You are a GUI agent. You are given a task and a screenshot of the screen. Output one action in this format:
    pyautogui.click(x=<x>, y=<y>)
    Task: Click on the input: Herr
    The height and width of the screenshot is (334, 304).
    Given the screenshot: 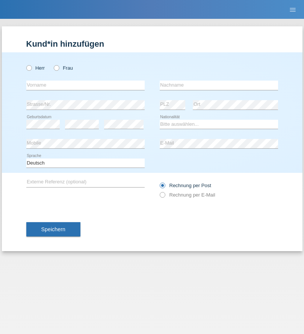 What is the action you would take?
    pyautogui.click(x=29, y=67)
    